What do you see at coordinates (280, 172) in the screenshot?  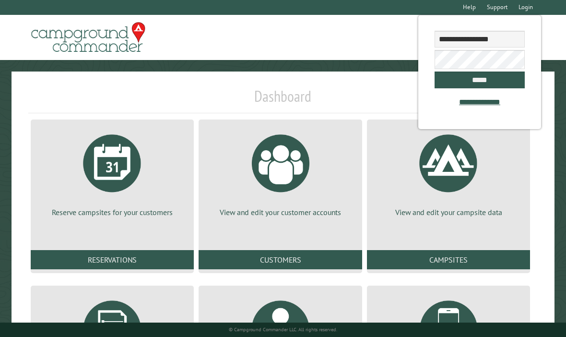 I see `a: View and edit your customer accounts` at bounding box center [280, 172].